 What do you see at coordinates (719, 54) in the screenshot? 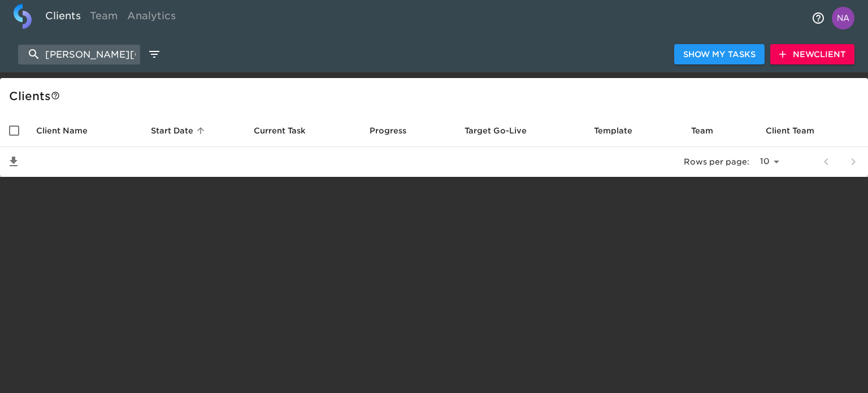
I see `span: Show My Tasks` at bounding box center [719, 54].